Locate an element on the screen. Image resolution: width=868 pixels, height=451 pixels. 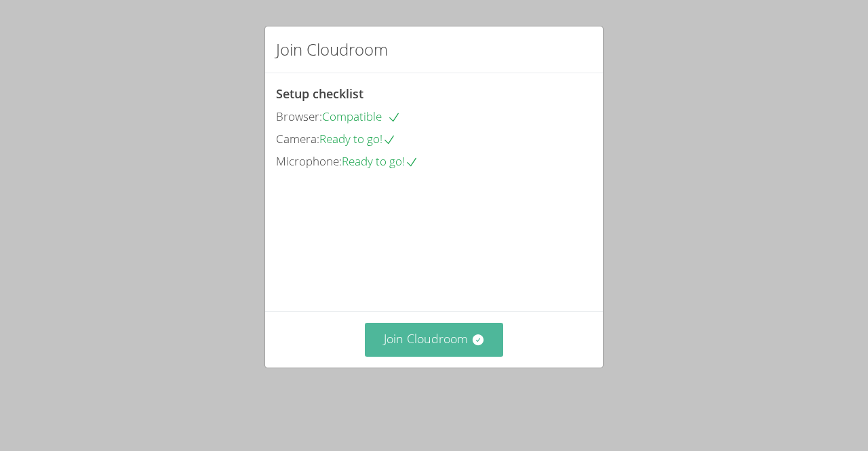
span: Browser: is located at coordinates (299, 116).